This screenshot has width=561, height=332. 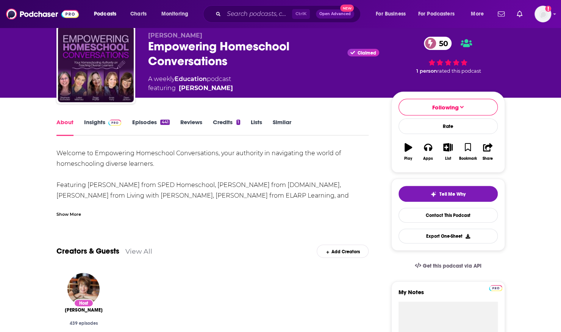 What do you see at coordinates (448, 194) in the screenshot?
I see `button: tell me why sparkleTell Me Why` at bounding box center [448, 194].